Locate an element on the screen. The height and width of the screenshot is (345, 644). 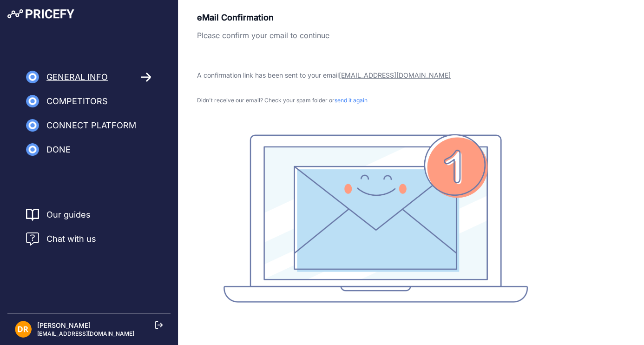
p: Didn't receive our email? Check your spam folder or is located at coordinates (376, 100).